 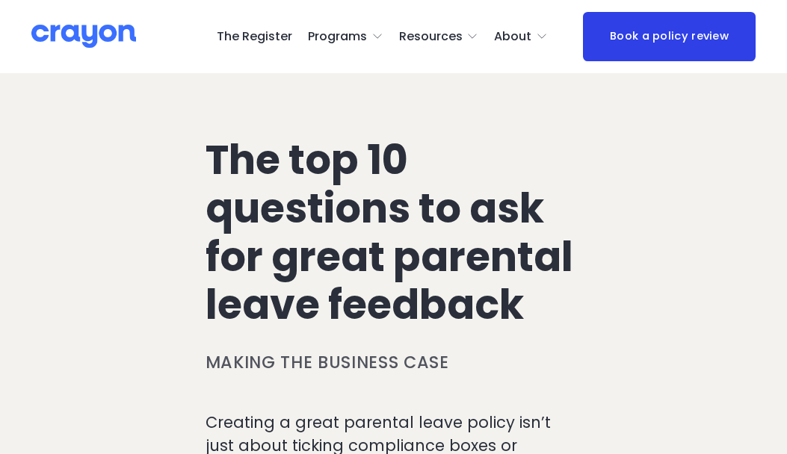 What do you see at coordinates (668, 37) in the screenshot?
I see `a: Book a policy review` at bounding box center [668, 37].